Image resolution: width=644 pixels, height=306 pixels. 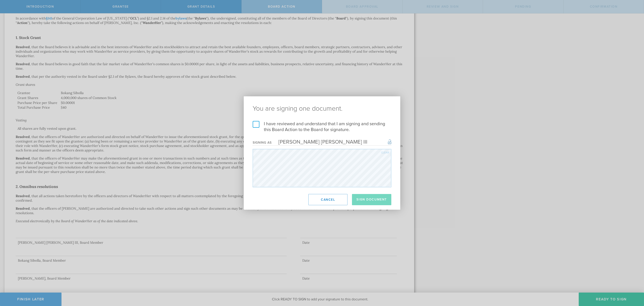 What do you see at coordinates (262, 142) in the screenshot?
I see `div: Signing as` at bounding box center [262, 142].